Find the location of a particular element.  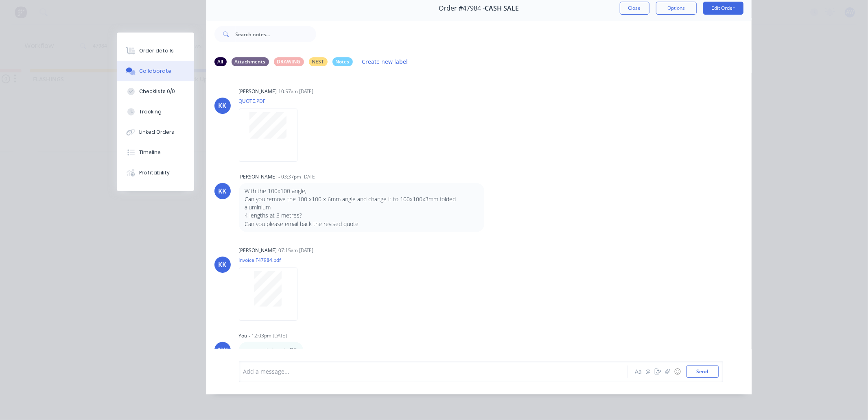

p: over next door in PC is located at coordinates (271, 350).